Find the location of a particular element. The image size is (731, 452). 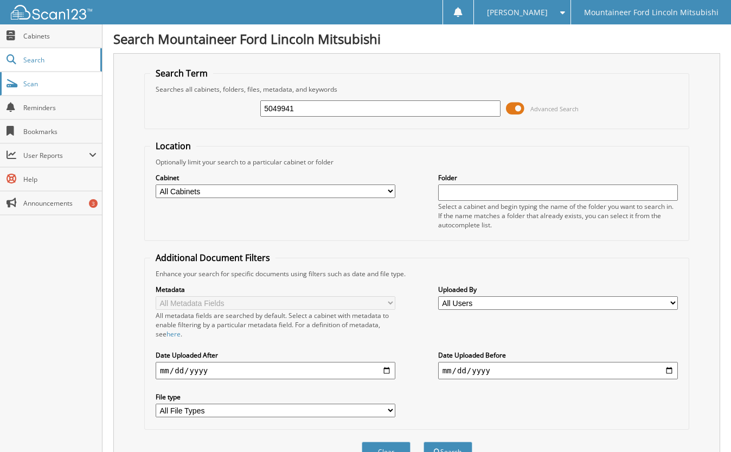

label: File type is located at coordinates (275, 396).